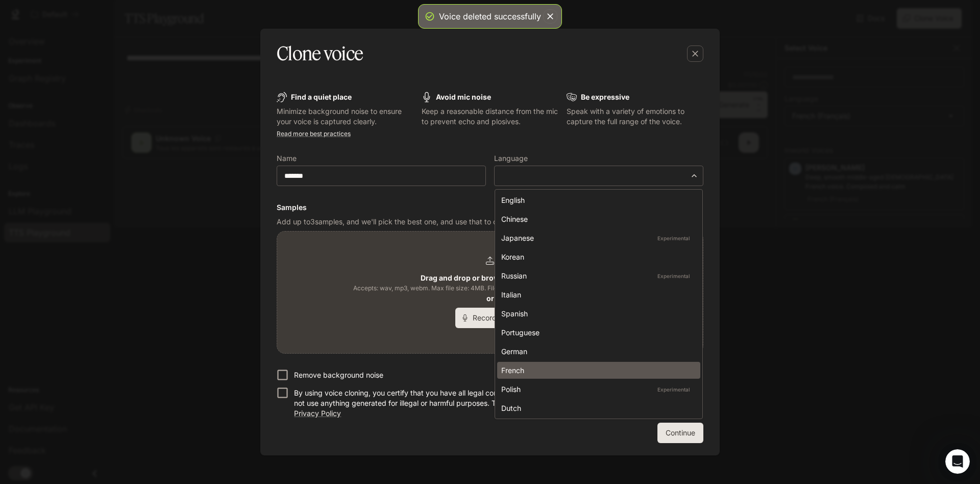 Image resolution: width=980 pixels, height=484 pixels. Describe the element at coordinates (596, 275) in the screenshot. I see `div: Russian` at that location.